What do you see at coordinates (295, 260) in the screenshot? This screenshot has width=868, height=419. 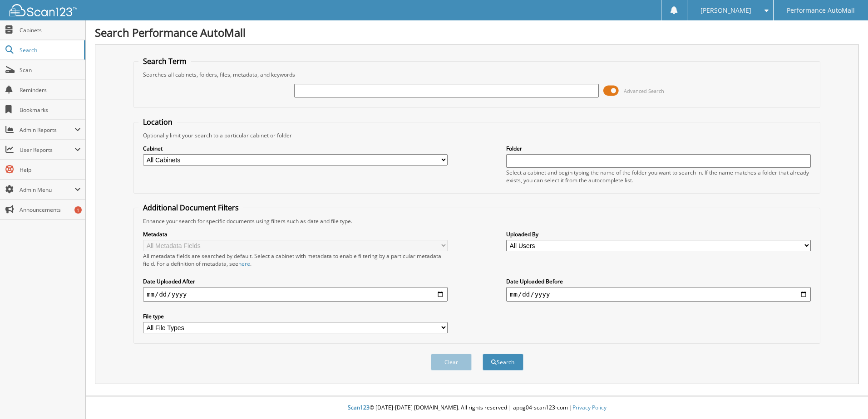 I see `div: All metadata fields are searched by default. Select a cabinet with metadata to enable filtering b...` at bounding box center [295, 260].